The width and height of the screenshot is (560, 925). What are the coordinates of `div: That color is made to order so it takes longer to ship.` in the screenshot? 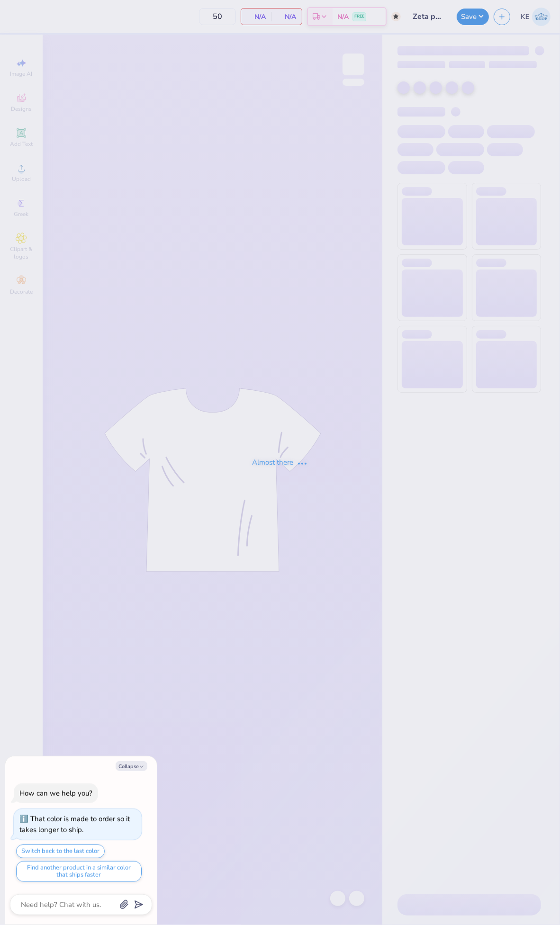 It's located at (74, 825).